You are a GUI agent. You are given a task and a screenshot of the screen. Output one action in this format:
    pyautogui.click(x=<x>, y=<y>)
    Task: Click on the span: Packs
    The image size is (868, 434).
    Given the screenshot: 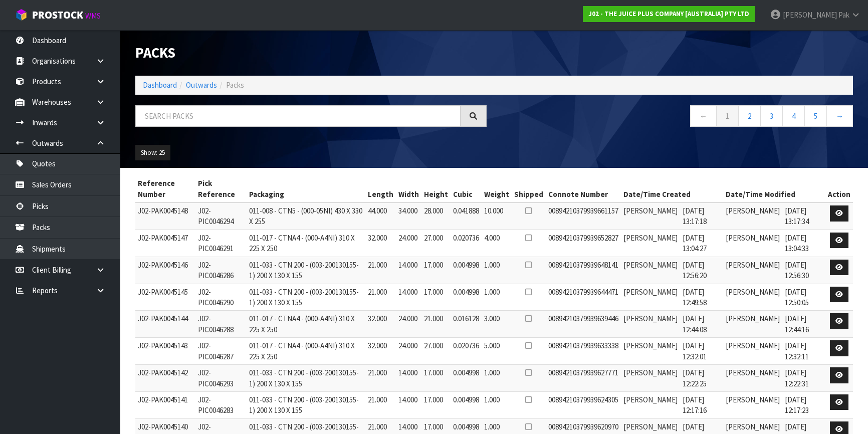 What is the action you would take?
    pyautogui.click(x=235, y=85)
    